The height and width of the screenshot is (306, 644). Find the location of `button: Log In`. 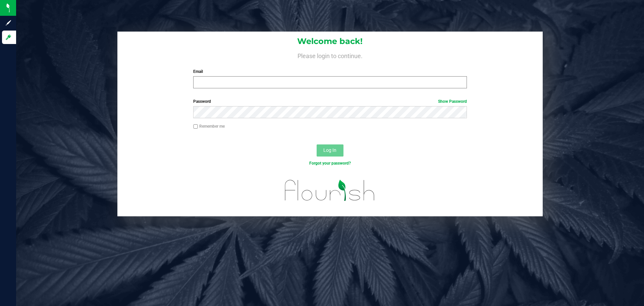

button: Log In is located at coordinates (330, 150).